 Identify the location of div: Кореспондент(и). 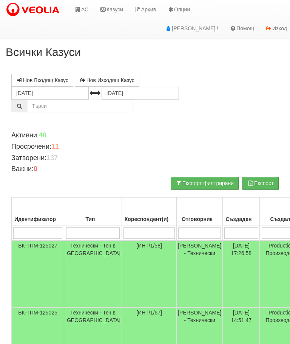
(149, 219).